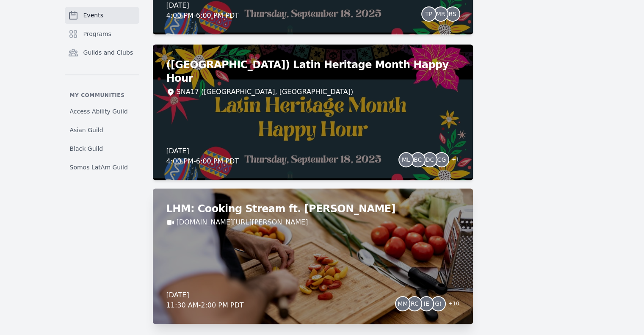 The height and width of the screenshot is (335, 644). I want to click on a: Guilds and Clubs, so click(102, 53).